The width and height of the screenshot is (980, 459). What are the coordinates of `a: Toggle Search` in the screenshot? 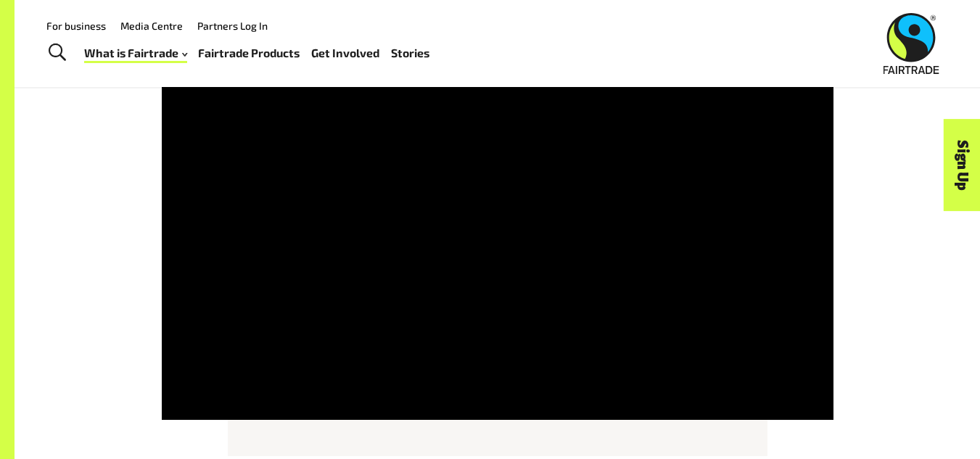 It's located at (56, 53).